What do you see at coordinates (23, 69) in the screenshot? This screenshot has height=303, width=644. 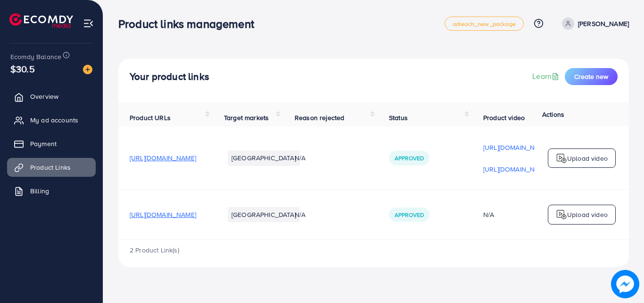 I see `span: $30.5` at bounding box center [23, 69].